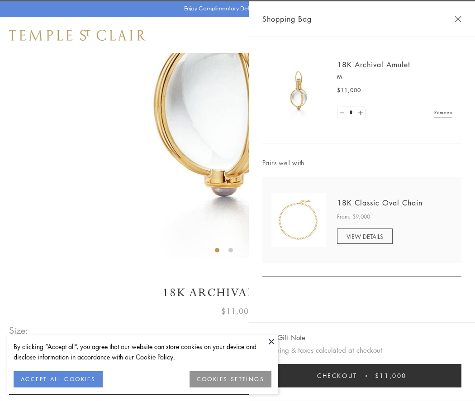 This screenshot has height=401, width=475. Describe the element at coordinates (362, 350) in the screenshot. I see `p: Shipping & taxes calculated at checkout` at that location.